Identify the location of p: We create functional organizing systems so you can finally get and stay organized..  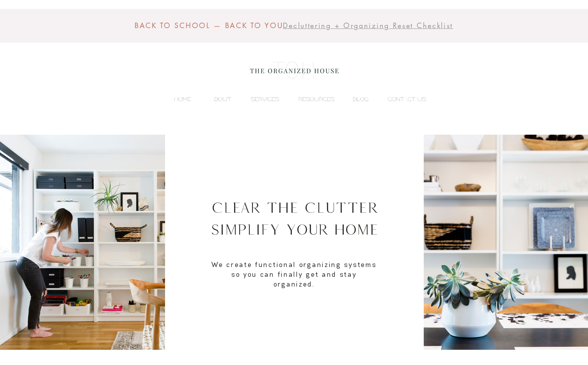
(294, 274).